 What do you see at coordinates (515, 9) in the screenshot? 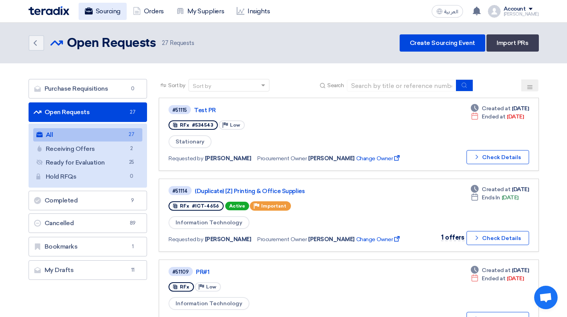
I see `div: Account` at bounding box center [515, 9].